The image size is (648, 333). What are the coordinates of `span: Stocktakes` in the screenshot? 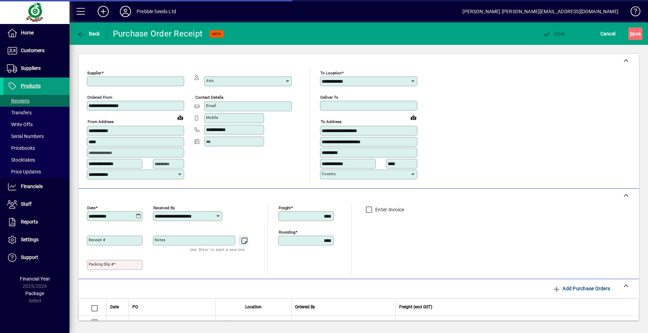 It's located at (21, 160).